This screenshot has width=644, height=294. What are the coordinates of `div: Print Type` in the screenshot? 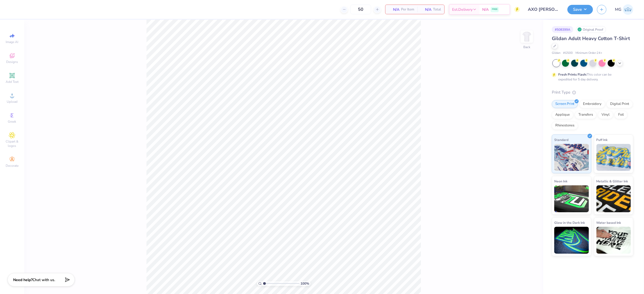 It's located at (592, 92).